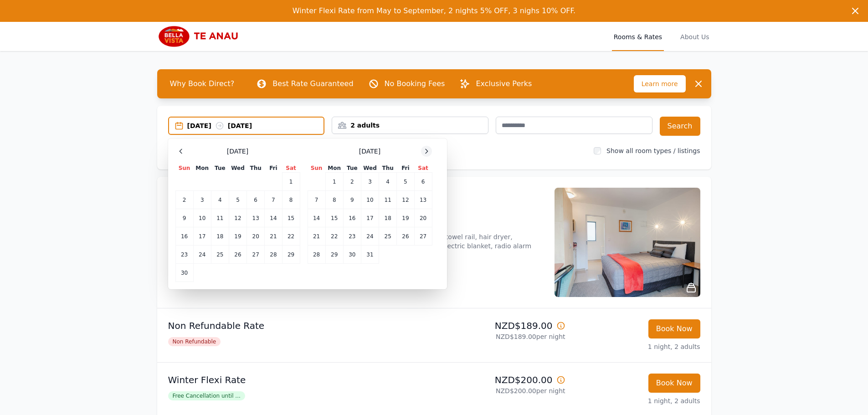  I want to click on span: Learn more, so click(660, 84).